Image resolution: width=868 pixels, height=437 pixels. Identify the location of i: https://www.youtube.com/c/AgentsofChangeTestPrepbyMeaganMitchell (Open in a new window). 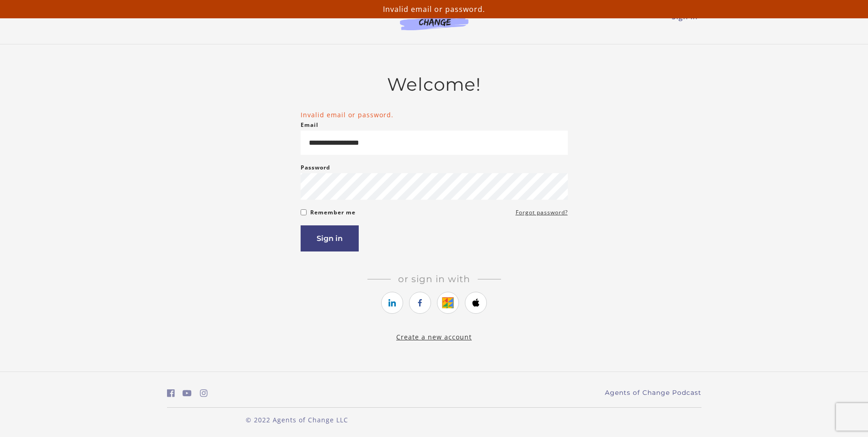
(187, 393).